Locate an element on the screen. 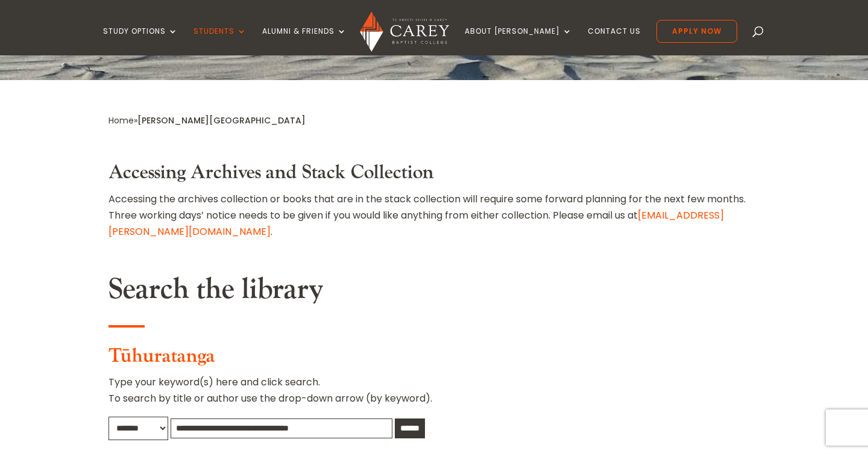 The width and height of the screenshot is (868, 454). a: Students is located at coordinates (220, 41).